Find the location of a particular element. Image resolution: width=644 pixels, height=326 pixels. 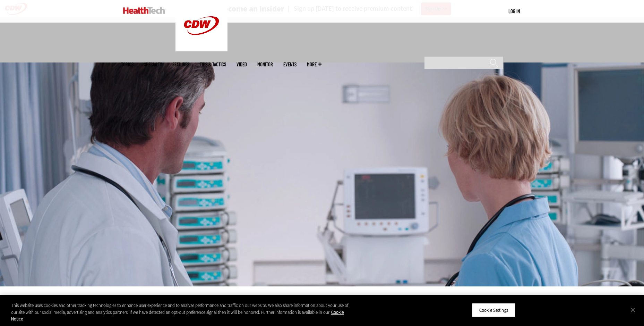

button: Cookie Settings is located at coordinates (494, 310).